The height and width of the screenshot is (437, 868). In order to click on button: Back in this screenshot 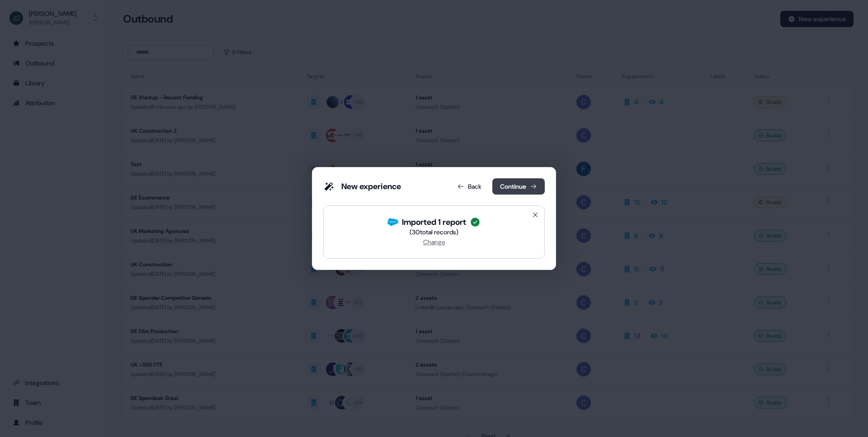, I will do `click(469, 186)`.